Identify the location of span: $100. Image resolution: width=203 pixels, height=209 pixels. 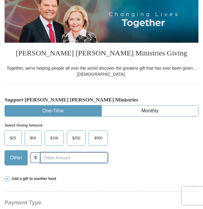
(54, 138).